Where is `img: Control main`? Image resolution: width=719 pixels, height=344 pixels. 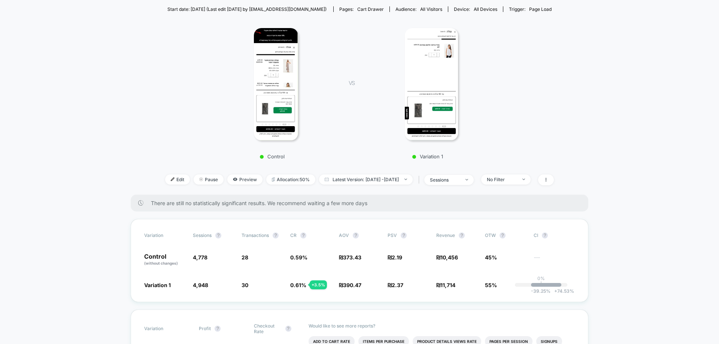 img: Control main is located at coordinates (276, 84).